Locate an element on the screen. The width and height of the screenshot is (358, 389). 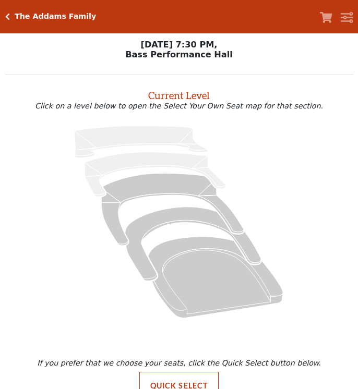
p: If you prefer that we choose your seats, click the Quick Select button below. is located at coordinates (179, 363).